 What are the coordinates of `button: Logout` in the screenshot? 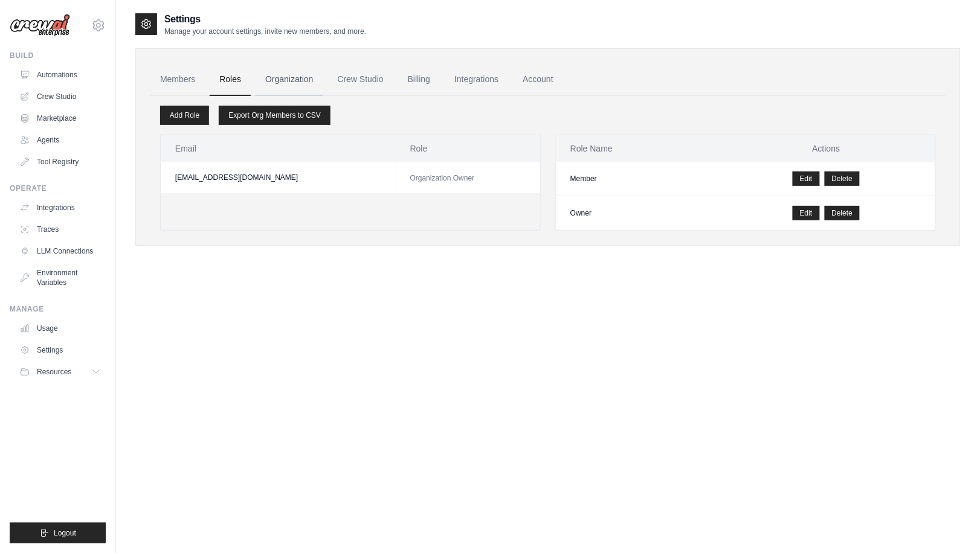 It's located at (57, 533).